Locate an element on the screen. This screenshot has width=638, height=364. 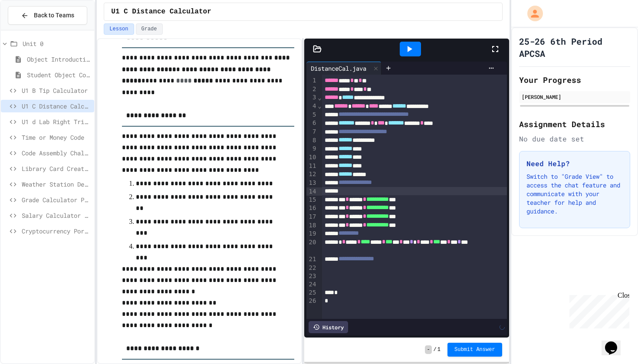
div: 25 is located at coordinates (312, 293).